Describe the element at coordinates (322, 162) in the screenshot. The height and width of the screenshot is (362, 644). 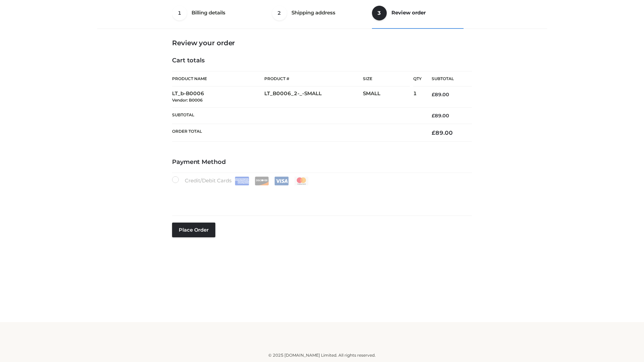
I see `h4: Payment Method` at that location.